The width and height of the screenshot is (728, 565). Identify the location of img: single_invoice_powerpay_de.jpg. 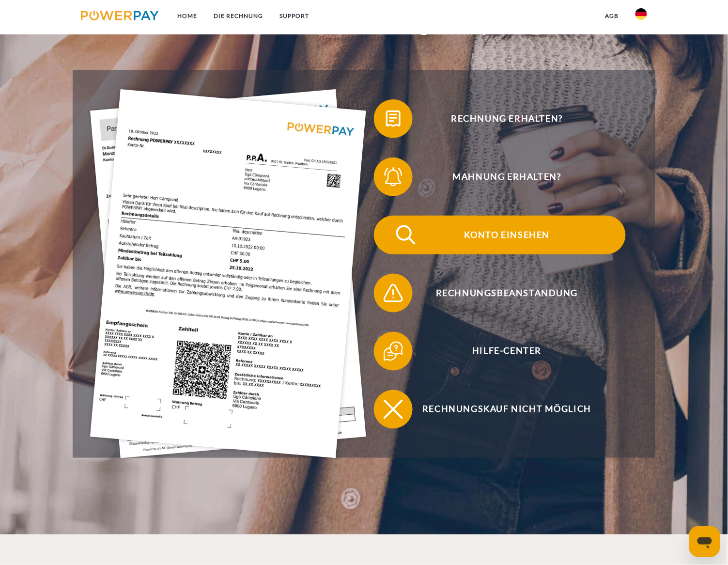
(228, 274).